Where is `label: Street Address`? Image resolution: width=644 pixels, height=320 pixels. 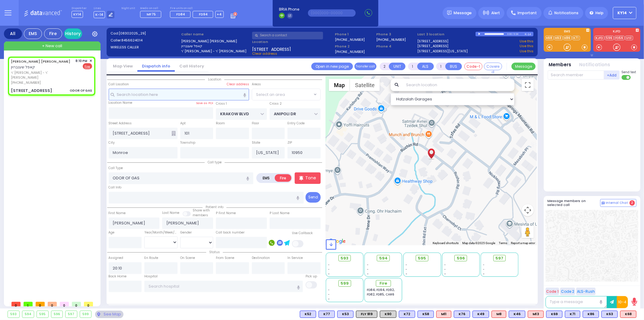
label: Street Address is located at coordinates (120, 123).